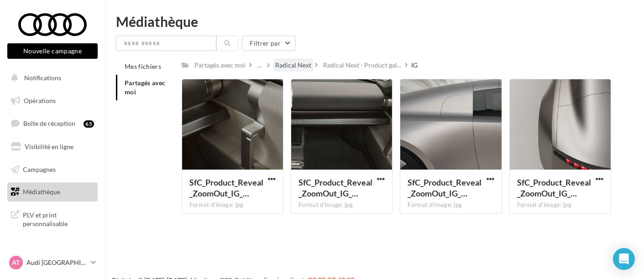  I want to click on a: Campagnes, so click(52, 170).